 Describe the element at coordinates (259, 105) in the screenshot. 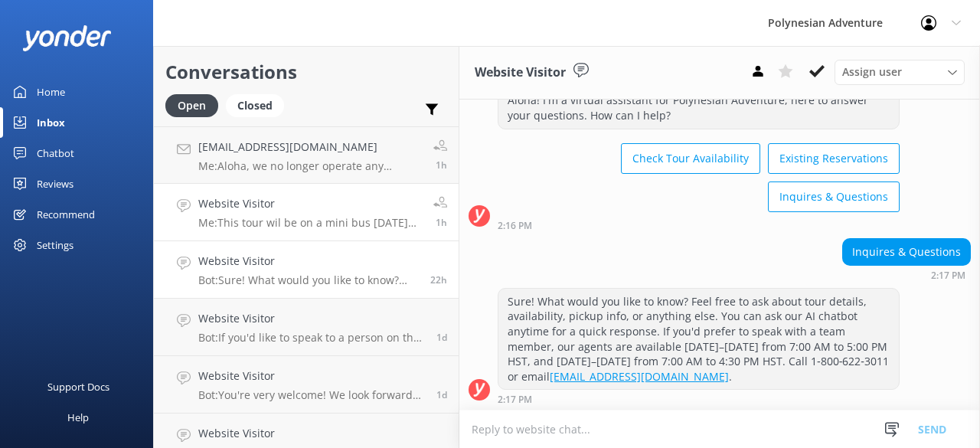

I see `a: Closed` at that location.